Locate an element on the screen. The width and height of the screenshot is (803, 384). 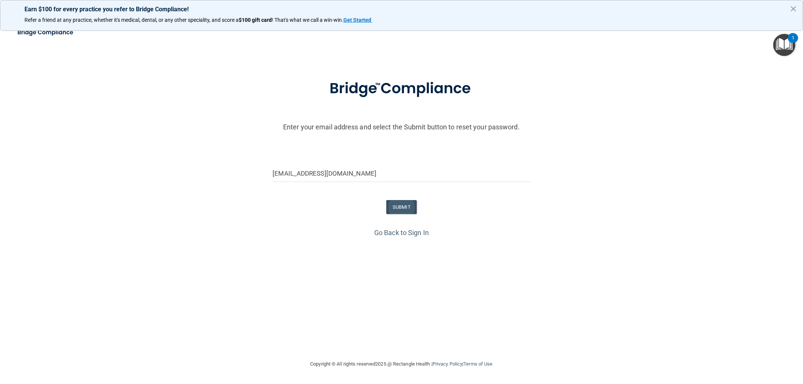
button: Open Resource Center, 1 new notification is located at coordinates (784, 45).